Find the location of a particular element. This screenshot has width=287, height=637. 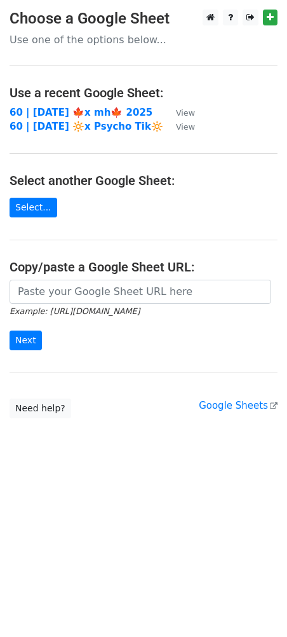

h4: Select another Google Sheet: is located at coordinates (144, 181).